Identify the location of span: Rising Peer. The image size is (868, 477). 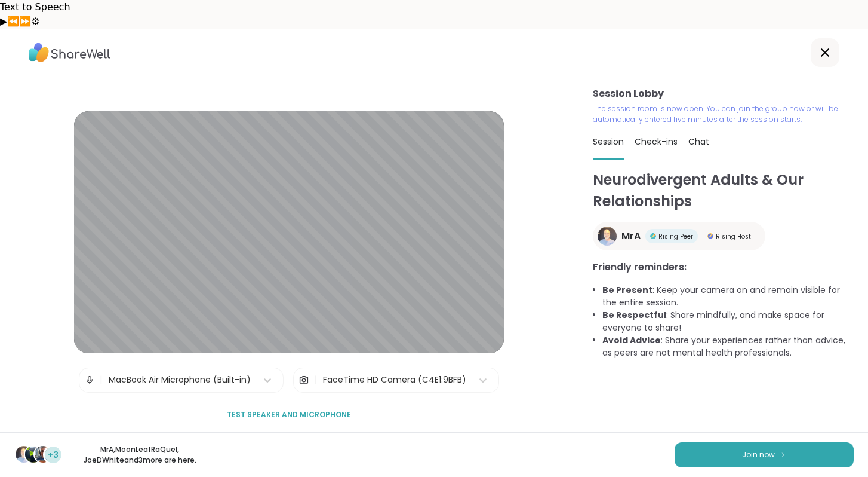
(676, 237).